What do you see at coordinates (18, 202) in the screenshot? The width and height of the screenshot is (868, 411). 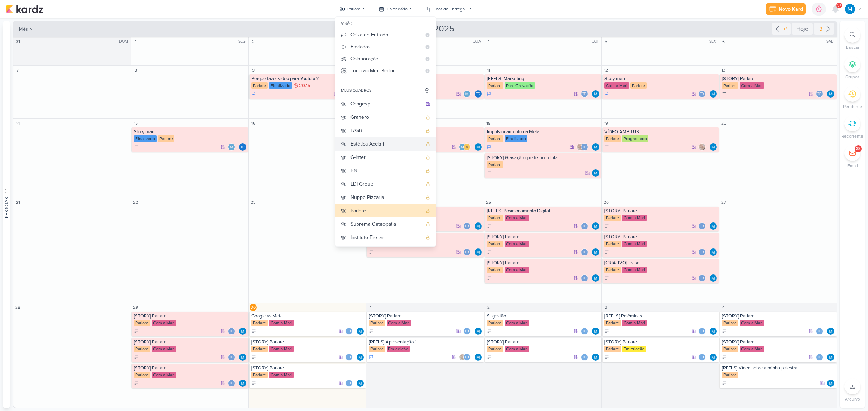 I see `div: 21` at bounding box center [18, 202].